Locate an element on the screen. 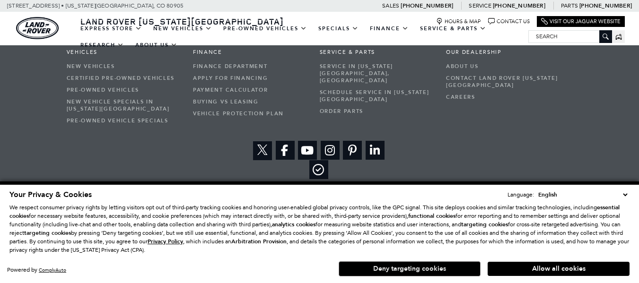 This screenshot has width=639, height=283. a: Service & Parts is located at coordinates (453, 28).